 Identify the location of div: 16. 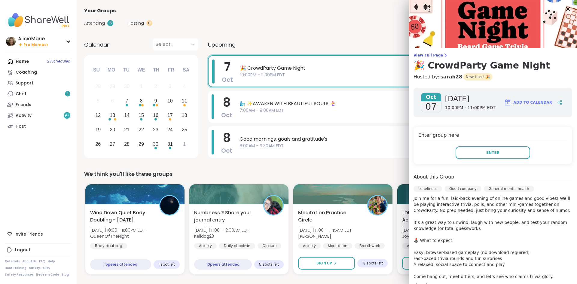
(156, 115).